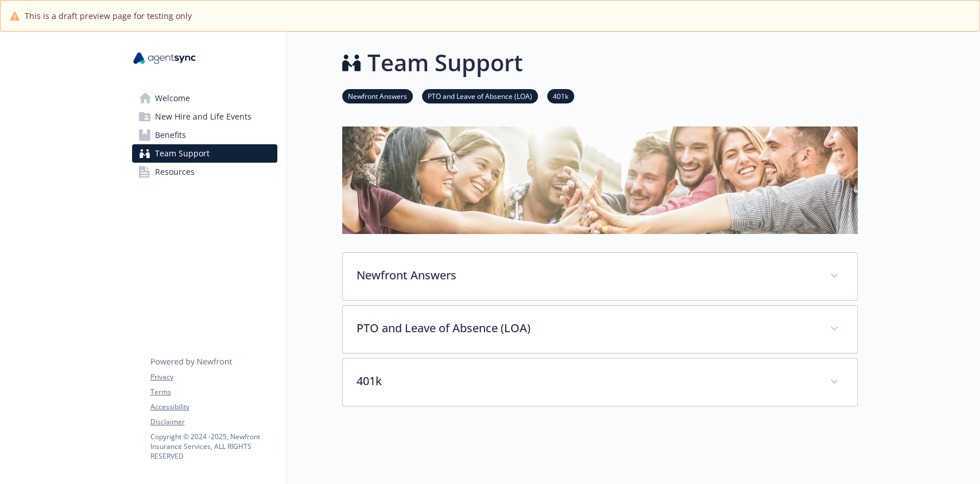 This screenshot has width=980, height=484. What do you see at coordinates (171, 135) in the screenshot?
I see `span: Benefits` at bounding box center [171, 135].